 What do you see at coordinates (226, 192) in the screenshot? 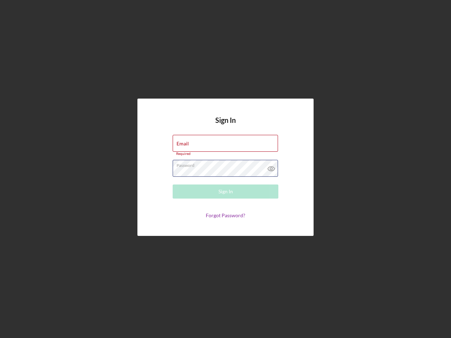
I see `button: Sign In` at bounding box center [226, 192].